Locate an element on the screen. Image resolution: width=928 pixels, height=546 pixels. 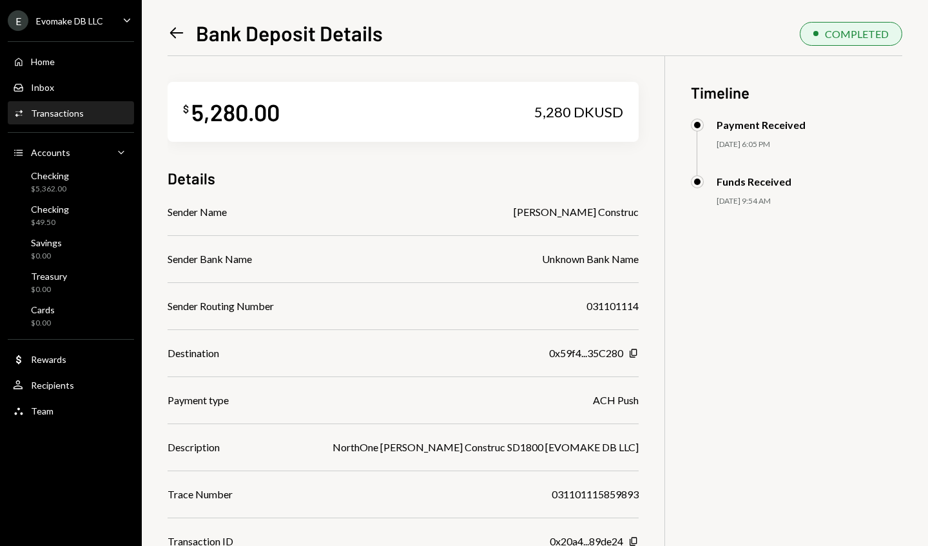
div: Destination is located at coordinates (193, 353).